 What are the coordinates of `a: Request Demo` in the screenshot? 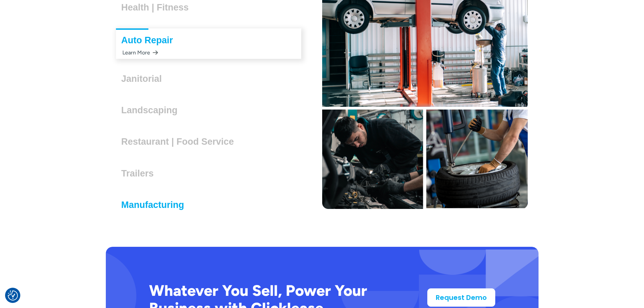 It's located at (461, 298).